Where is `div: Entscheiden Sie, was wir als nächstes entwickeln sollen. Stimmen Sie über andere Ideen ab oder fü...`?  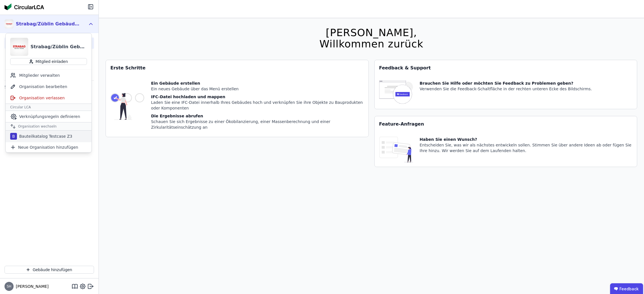
div: Entscheiden Sie, was wir als nächstes entwickeln sollen. Stimmen Sie über andere Ideen ab oder fü... is located at coordinates (526, 148).